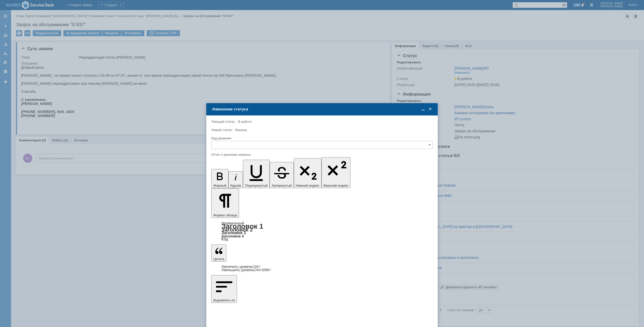 Image resolution: width=644 pixels, height=327 pixels. What do you see at coordinates (233, 232) in the screenshot?
I see `a: Заголовок 3` at bounding box center [233, 232].